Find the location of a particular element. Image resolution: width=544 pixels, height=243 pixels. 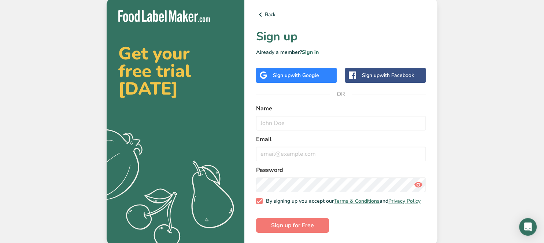

span: Sign up for Free is located at coordinates (292, 225).